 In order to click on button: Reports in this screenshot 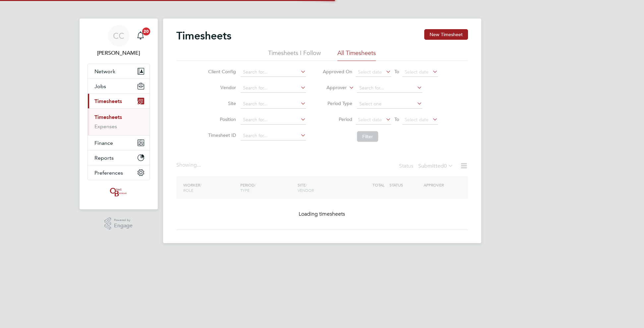, I will do `click(118, 158)`.